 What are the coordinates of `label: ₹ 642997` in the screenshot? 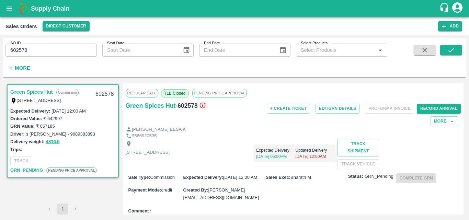 It's located at (53, 119).